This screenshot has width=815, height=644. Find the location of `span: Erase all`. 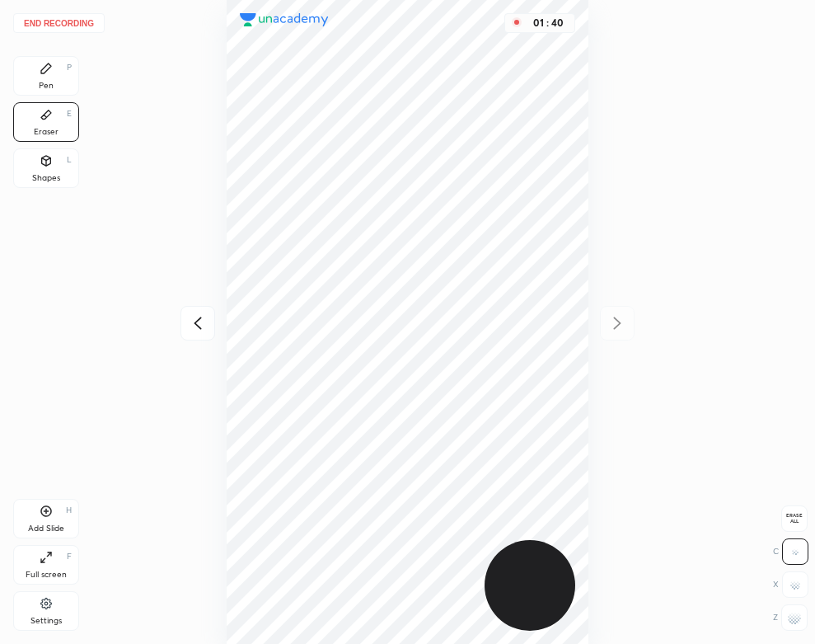

span: Erase all is located at coordinates (794, 519).